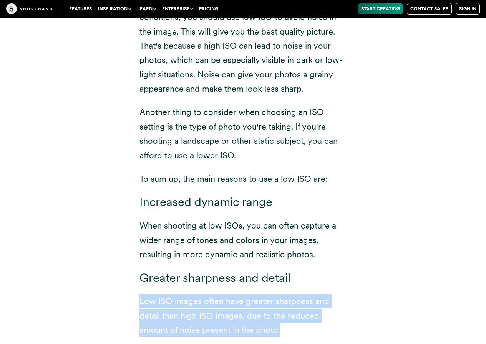 The width and height of the screenshot is (486, 344). Describe the element at coordinates (80, 9) in the screenshot. I see `a: Features` at that location.